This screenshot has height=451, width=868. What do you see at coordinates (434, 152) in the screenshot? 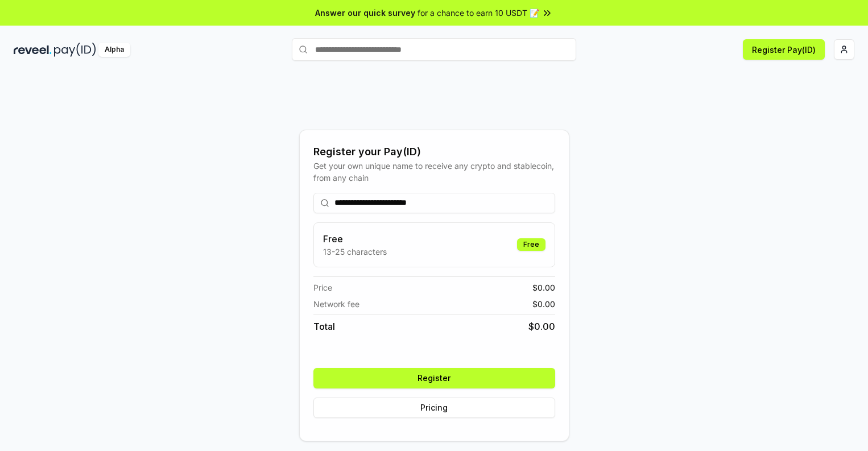
I see `div: Register your Pay(ID)` at bounding box center [434, 152].